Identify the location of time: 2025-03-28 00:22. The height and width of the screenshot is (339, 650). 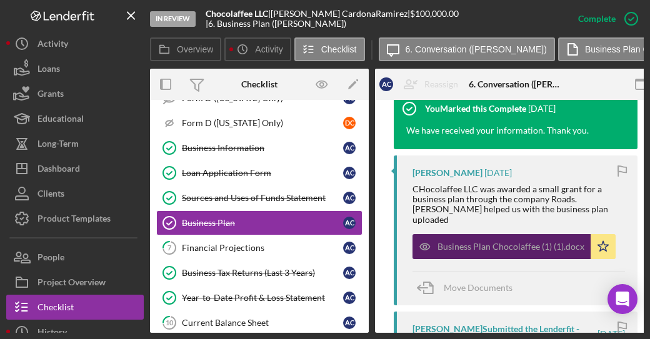
(498, 173).